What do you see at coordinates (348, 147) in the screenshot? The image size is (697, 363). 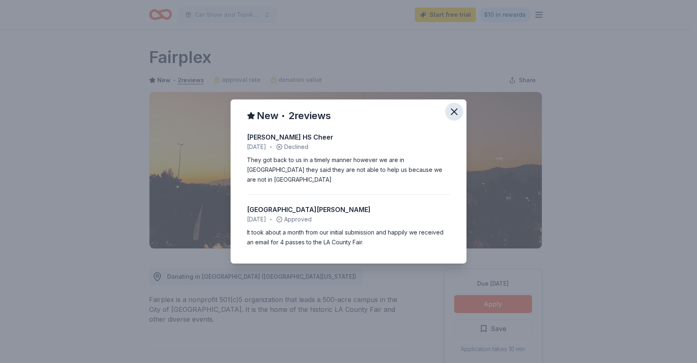 I see `div: Declined` at bounding box center [348, 147].